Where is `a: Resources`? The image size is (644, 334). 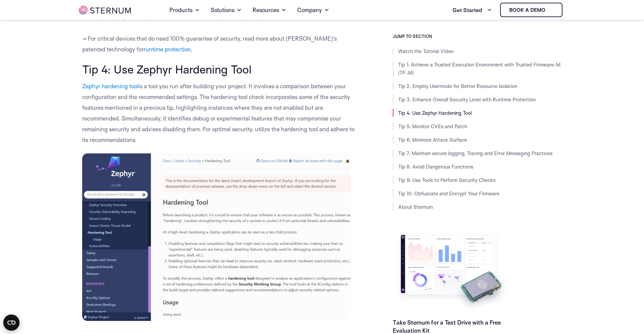 a: Resources is located at coordinates (269, 10).